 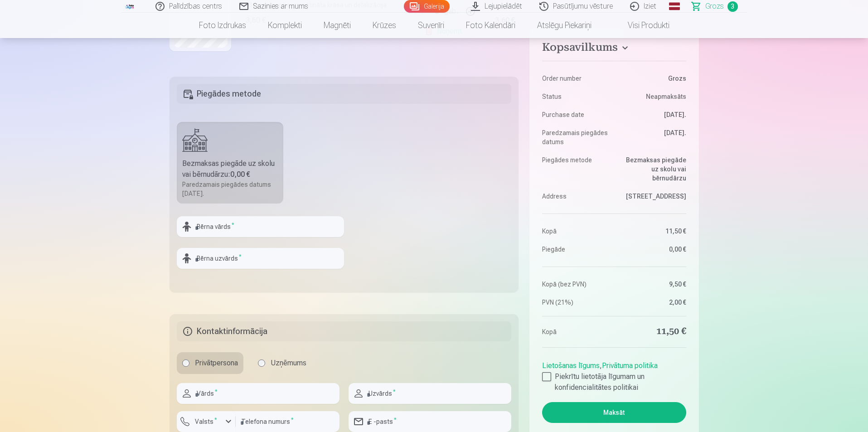 I want to click on span: Neapmaksāts, so click(x=665, y=97).